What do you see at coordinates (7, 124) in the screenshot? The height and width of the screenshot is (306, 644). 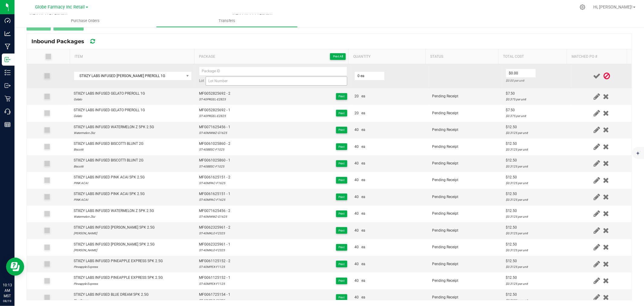 I see `inline-svg: Reports` at bounding box center [7, 124].